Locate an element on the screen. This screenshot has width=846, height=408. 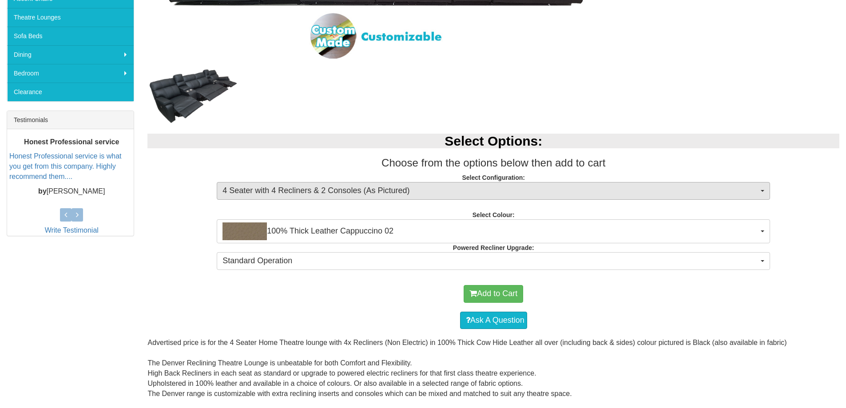
strong: Powered Recliner Upgrade: is located at coordinates (494, 248).